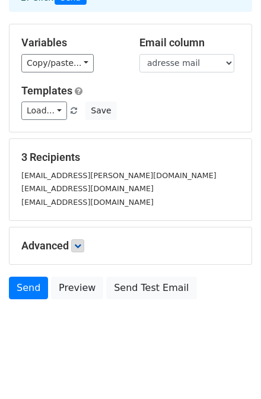 The height and width of the screenshot is (399, 261). What do you see at coordinates (151, 288) in the screenshot?
I see `a: Send Test Email` at bounding box center [151, 288].